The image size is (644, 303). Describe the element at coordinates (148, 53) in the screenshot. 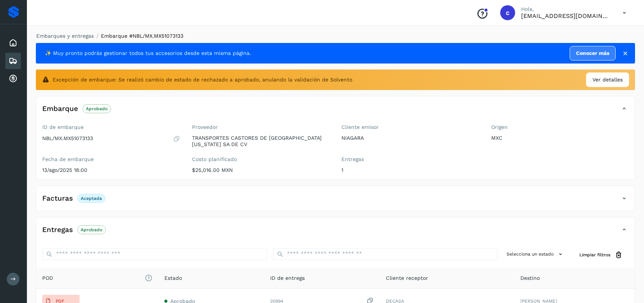

I see `span: ✨ Muy pronto podrás gestionar todos tus accesorios desde esta misma página.` at that location.